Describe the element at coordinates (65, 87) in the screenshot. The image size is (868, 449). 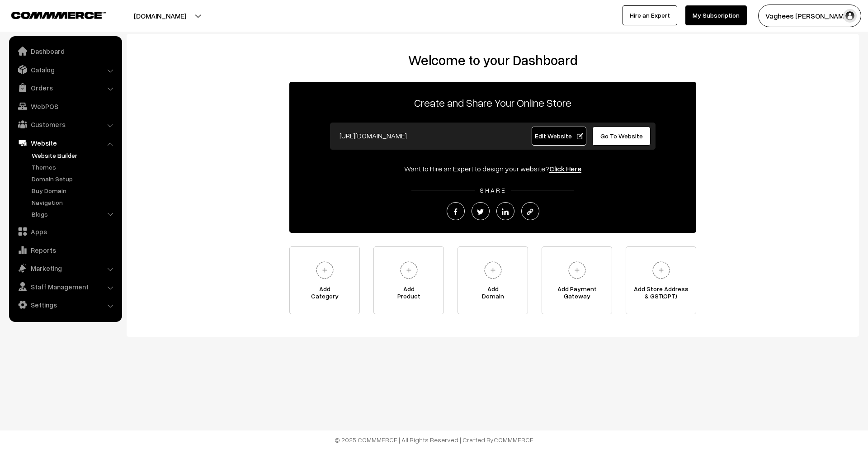
I see `a: Orders` at that location.